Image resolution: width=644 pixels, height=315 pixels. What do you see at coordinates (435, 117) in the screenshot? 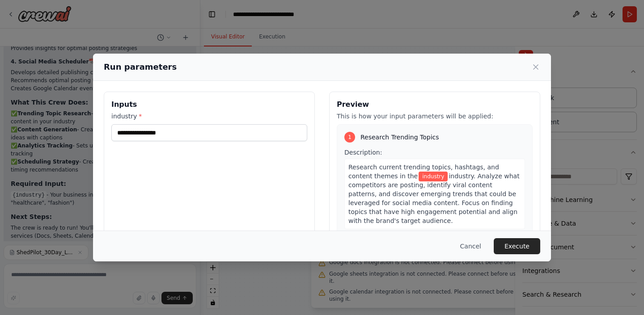
I see `p: This is how your input parameters will be applied:` at bounding box center [435, 117].